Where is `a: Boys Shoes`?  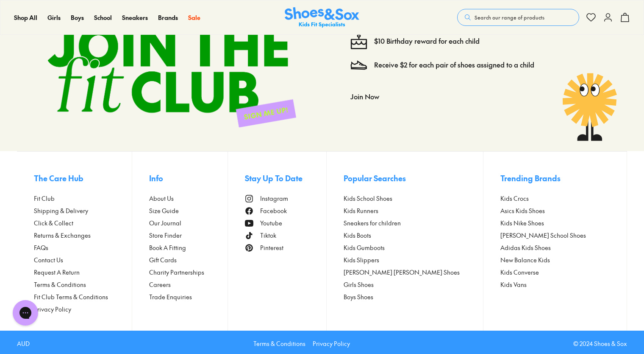
a: Boys Shoes is located at coordinates (413, 297).